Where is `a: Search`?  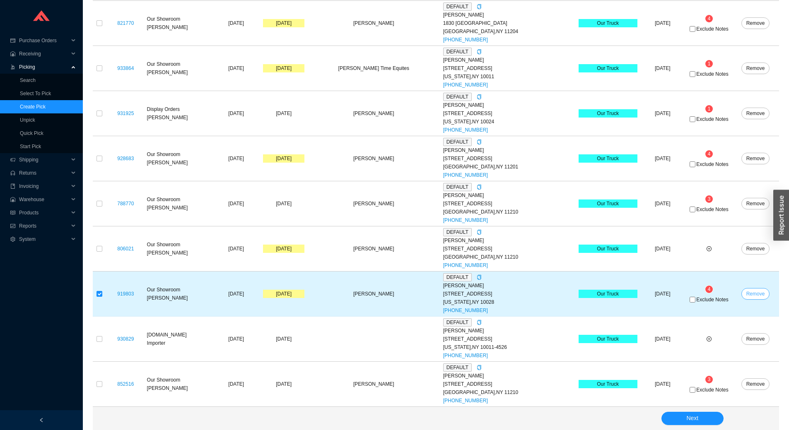
a: Search is located at coordinates (28, 80).